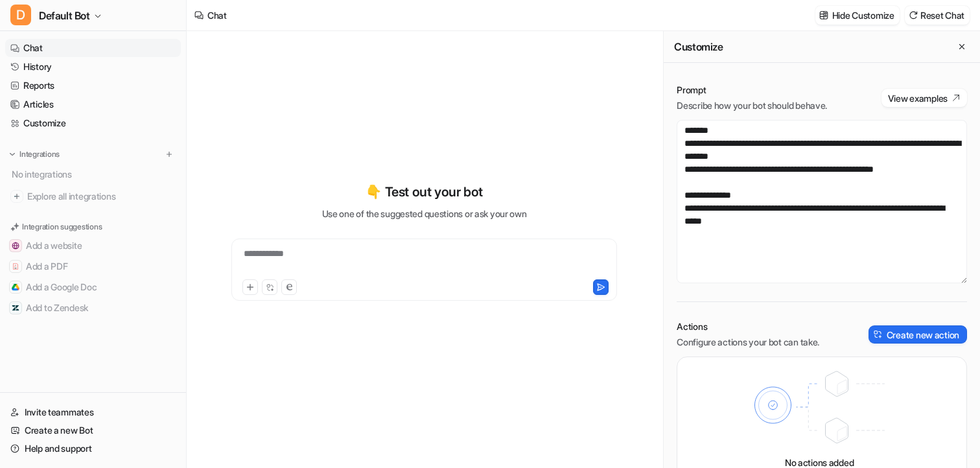  I want to click on button: Add a Google DocAdd a Google Doc, so click(93, 288).